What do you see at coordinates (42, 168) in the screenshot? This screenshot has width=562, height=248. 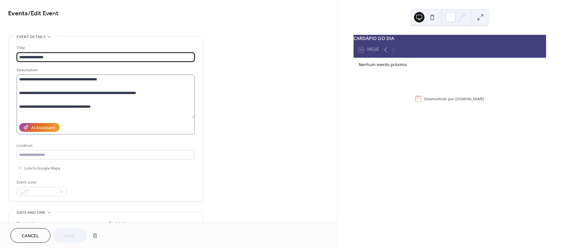 I see `span: Link to Google Maps` at bounding box center [42, 168].